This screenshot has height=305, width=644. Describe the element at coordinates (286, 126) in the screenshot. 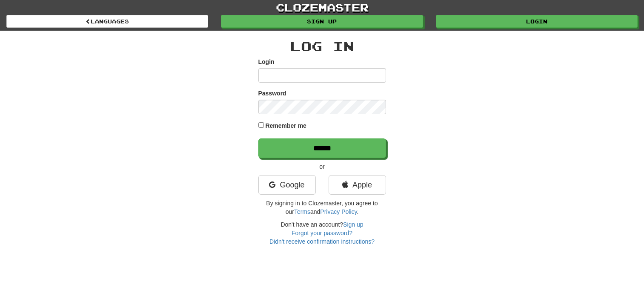

I see `label: Remember me` at that location.